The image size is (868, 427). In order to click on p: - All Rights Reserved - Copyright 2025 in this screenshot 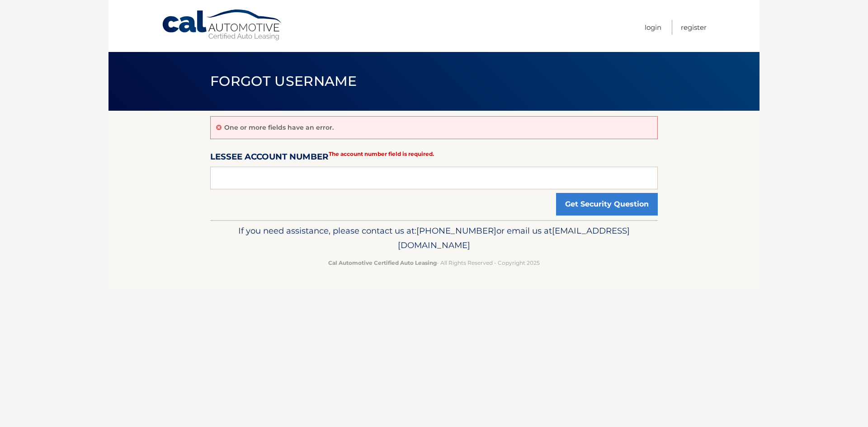, I will do `click(434, 263)`.